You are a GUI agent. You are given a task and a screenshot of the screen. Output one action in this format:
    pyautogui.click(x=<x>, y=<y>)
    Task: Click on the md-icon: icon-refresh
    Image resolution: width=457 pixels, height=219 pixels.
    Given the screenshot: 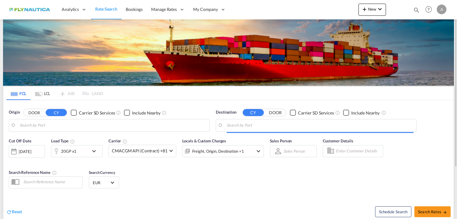 What is the action you would take?
    pyautogui.click(x=9, y=212)
    